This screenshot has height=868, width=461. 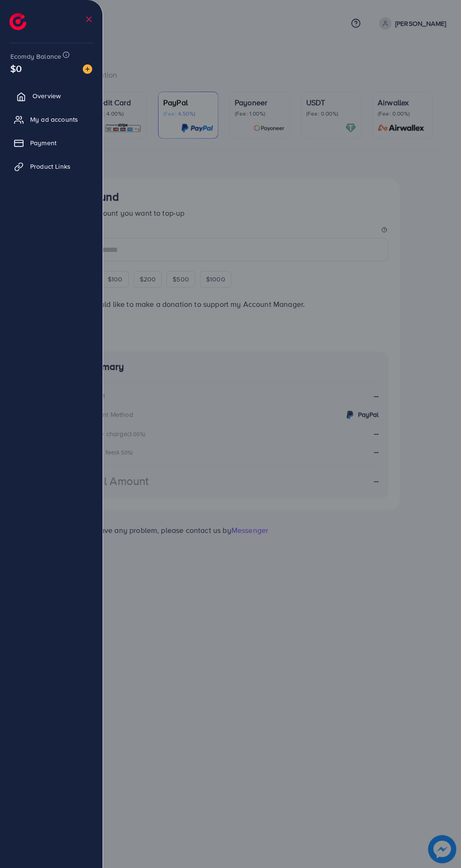 What do you see at coordinates (54, 119) in the screenshot?
I see `span: My ad accounts` at bounding box center [54, 119].